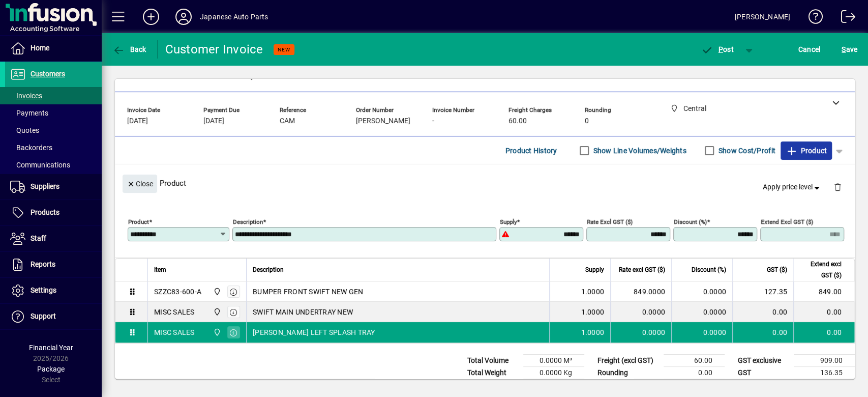  Describe the element at coordinates (140, 183) in the screenshot. I see `span: Close` at that location.